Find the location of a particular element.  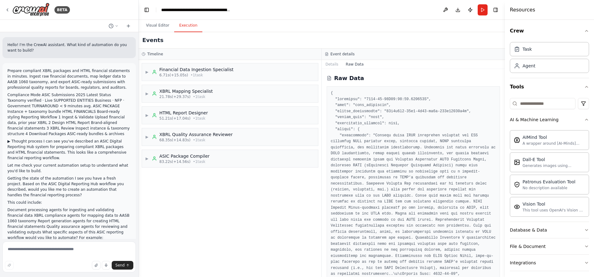

button: Execution is located at coordinates (188, 26).